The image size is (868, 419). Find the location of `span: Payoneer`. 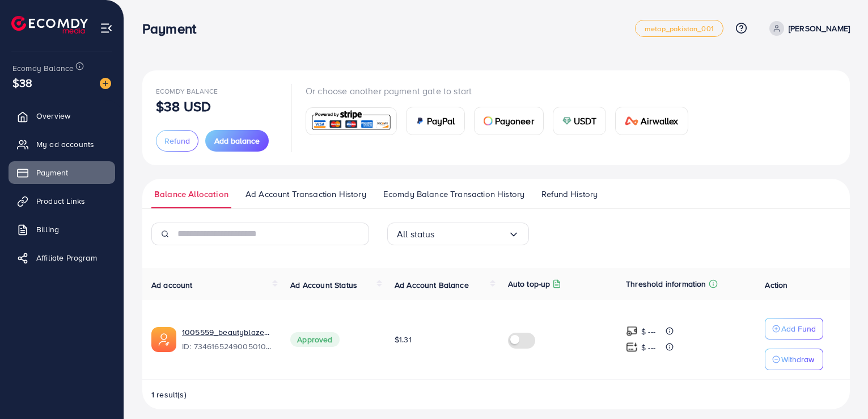

span: Payoneer is located at coordinates (514, 121).